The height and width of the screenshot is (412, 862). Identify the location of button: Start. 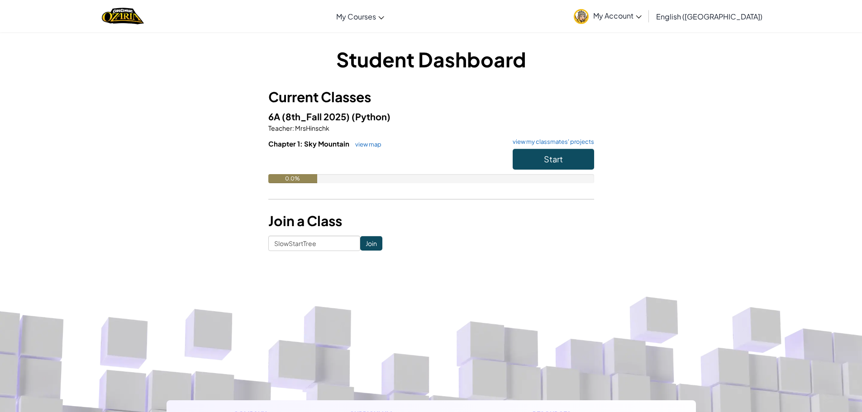
(553, 159).